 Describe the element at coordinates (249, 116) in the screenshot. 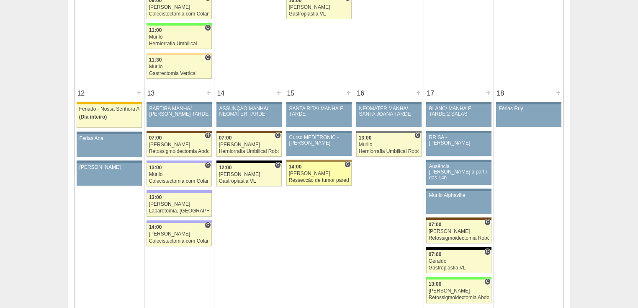

I see `a: ASSUNÇÃO MANHÃ/ NEOMATER TARDE` at that location.